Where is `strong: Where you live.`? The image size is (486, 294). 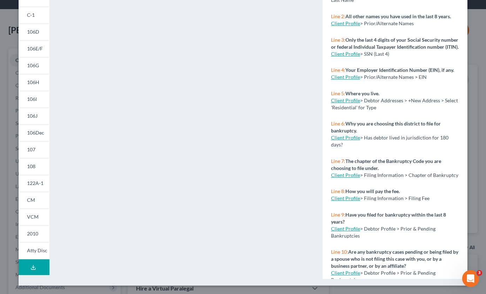 strong: Where you live. is located at coordinates (362, 93).